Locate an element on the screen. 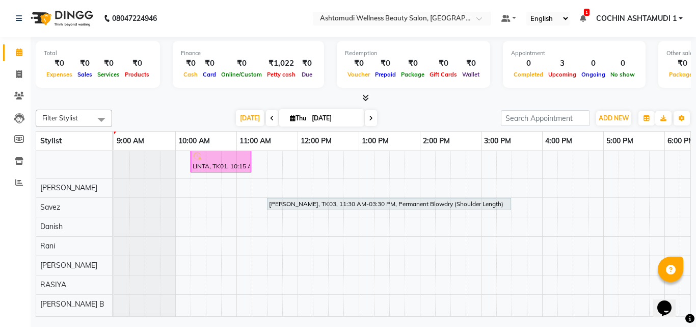  span: Rani is located at coordinates (47, 246).